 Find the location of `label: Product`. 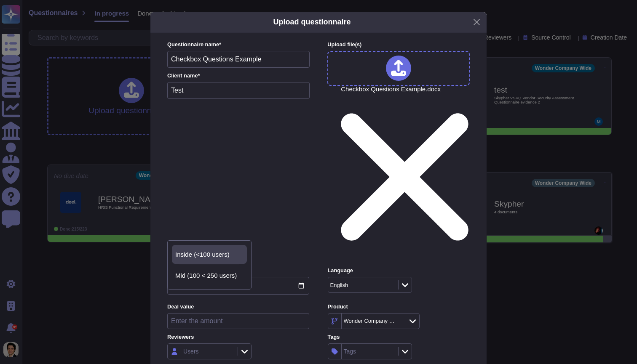

label: Product is located at coordinates (398, 307).